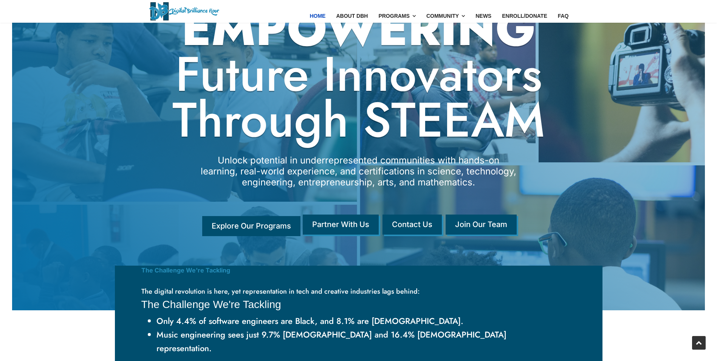 The width and height of the screenshot is (717, 361). I want to click on h2: Future Innovators Through STEEAM, so click(359, 74).